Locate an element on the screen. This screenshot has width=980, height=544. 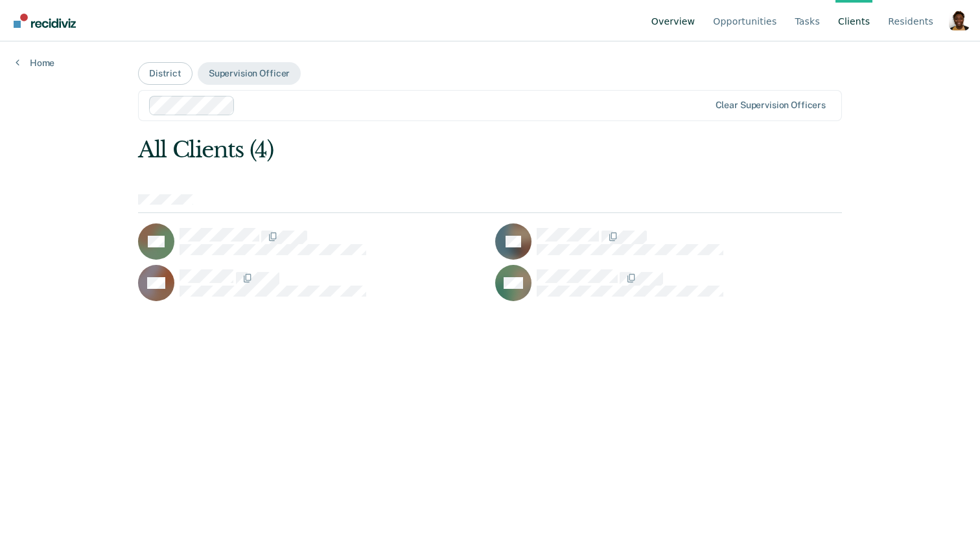
button: District is located at coordinates (165, 73).